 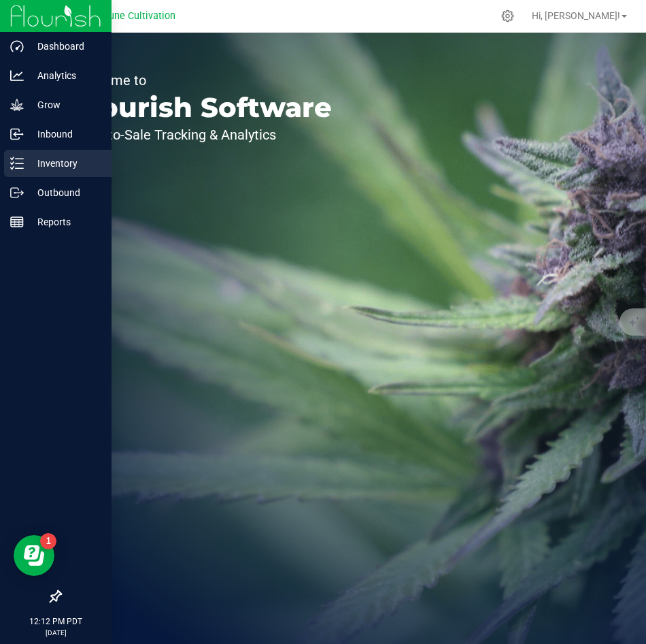 I want to click on p: Analytics, so click(x=64, y=76).